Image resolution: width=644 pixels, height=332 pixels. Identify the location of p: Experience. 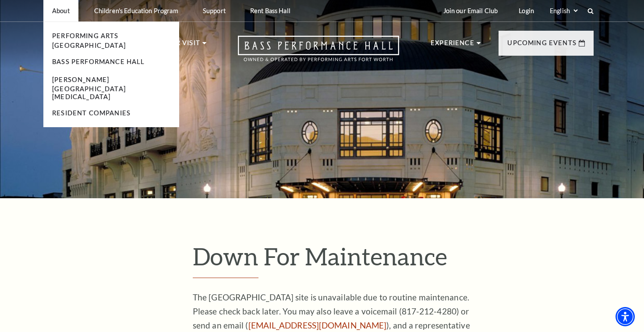
(453, 45).